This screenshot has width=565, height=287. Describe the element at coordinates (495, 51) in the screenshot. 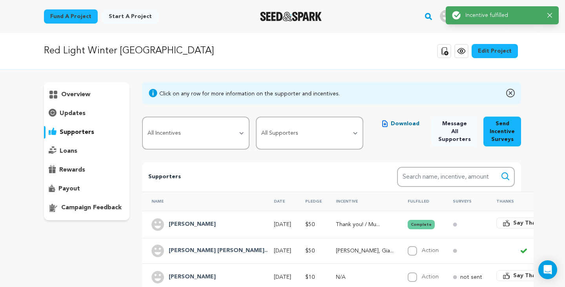

I see `a: Edit Project` at that location.